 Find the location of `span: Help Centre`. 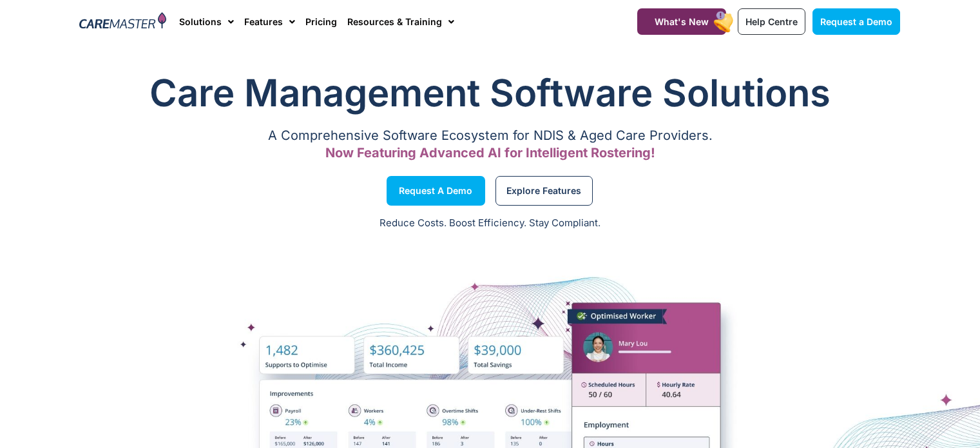

span: Help Centre is located at coordinates (772, 22).